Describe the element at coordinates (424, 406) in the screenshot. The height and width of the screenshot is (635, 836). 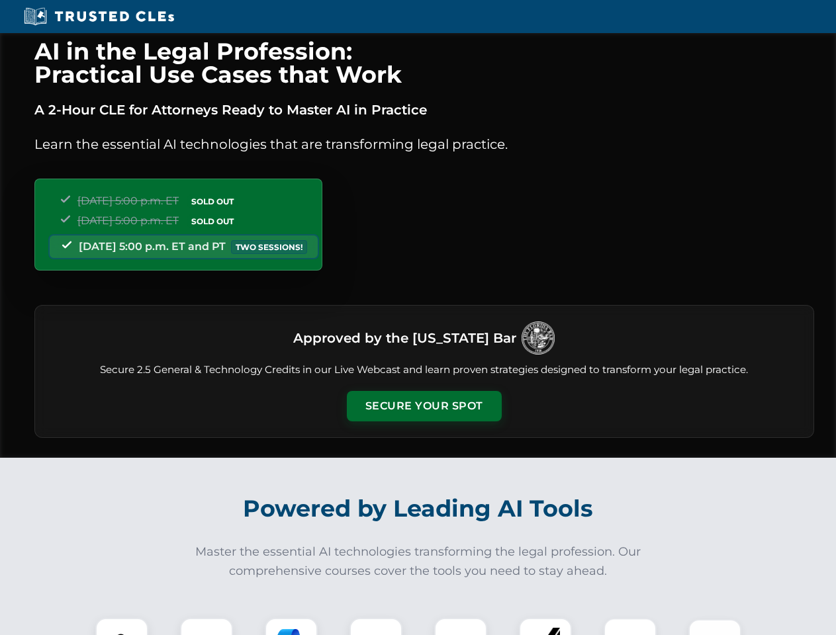
I see `button: Secure Your Spot` at that location.